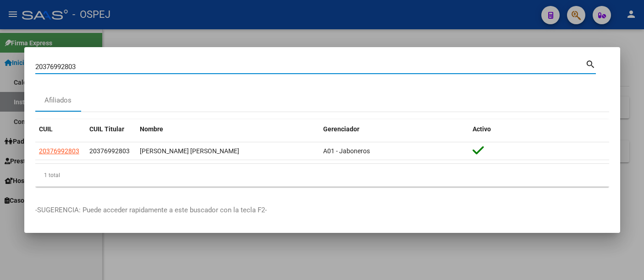 Image resolution: width=644 pixels, height=280 pixels. Describe the element at coordinates (61, 129) in the screenshot. I see `datatable-header-cell: CUIL` at that location.